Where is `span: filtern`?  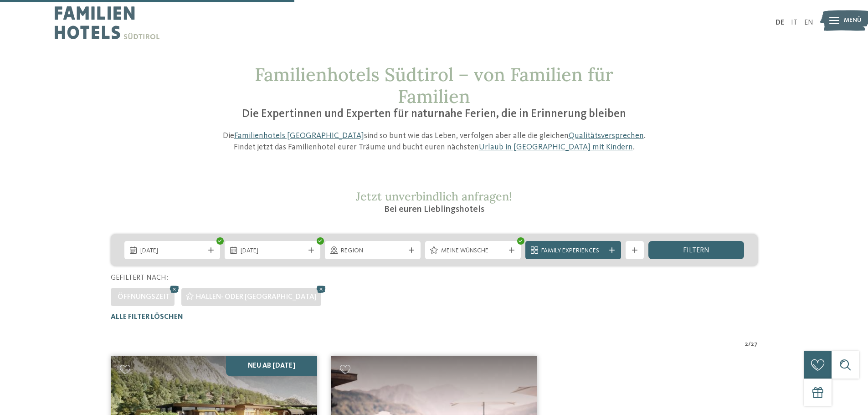
span: filtern is located at coordinates (696, 250).